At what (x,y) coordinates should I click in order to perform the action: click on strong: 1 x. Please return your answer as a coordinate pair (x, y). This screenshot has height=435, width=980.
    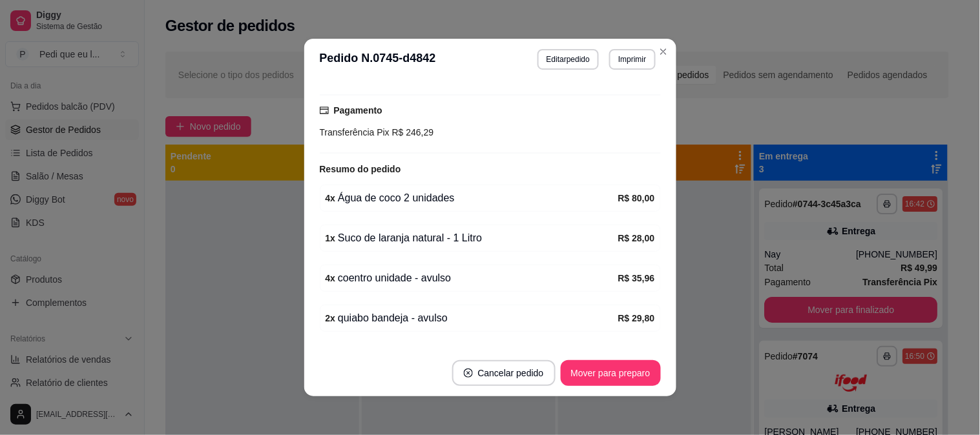
    Looking at the image, I should click on (331, 238).